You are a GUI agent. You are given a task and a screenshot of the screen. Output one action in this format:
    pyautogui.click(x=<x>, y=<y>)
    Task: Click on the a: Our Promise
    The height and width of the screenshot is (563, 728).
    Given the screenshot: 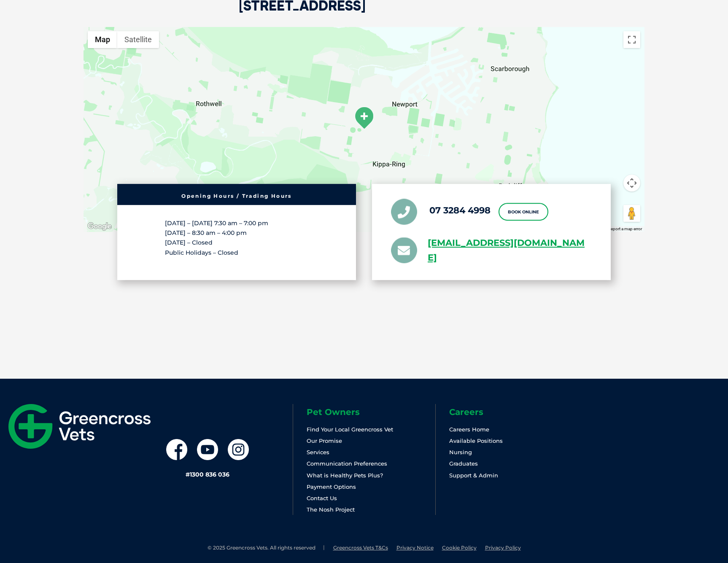 What is the action you would take?
    pyautogui.click(x=324, y=441)
    